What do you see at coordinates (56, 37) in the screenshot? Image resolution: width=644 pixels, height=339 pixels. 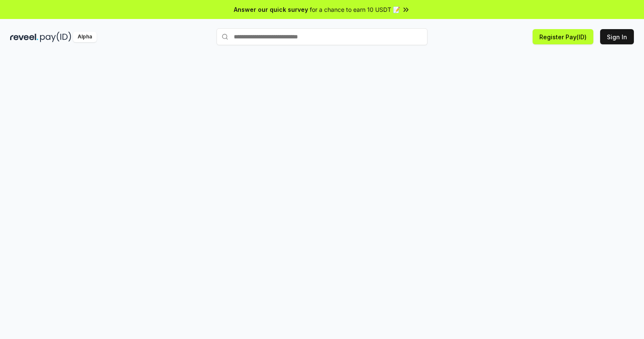 I see `img: pay_id` at bounding box center [56, 37].